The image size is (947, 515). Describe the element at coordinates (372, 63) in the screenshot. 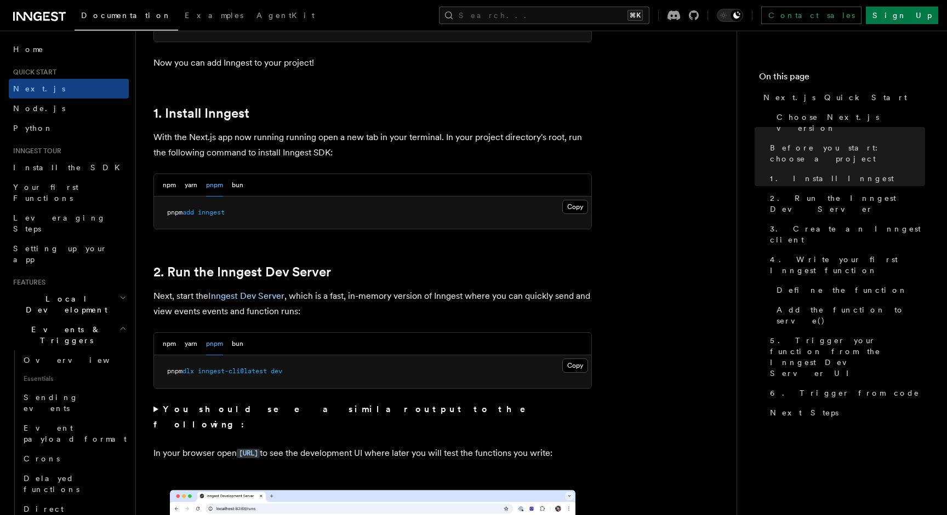

I see `p: Now you can add Inngest to your project!` at that location.